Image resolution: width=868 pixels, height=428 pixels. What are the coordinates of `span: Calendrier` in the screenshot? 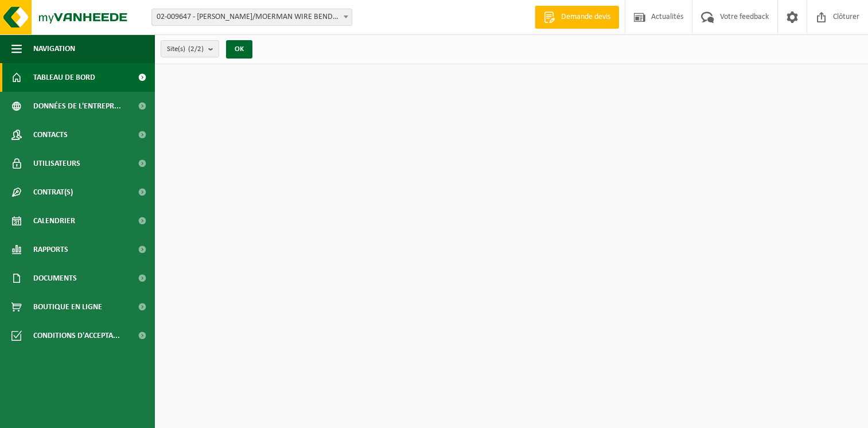 It's located at (54, 221).